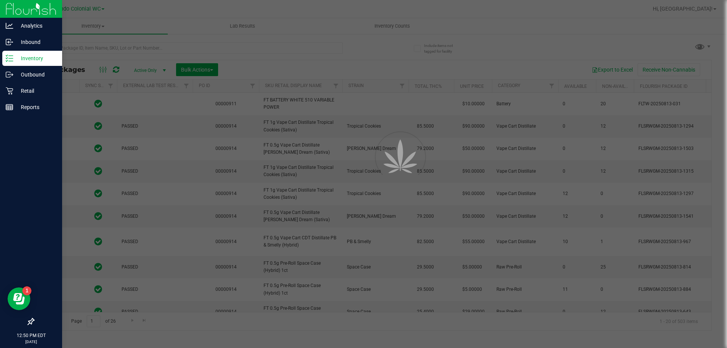  What do you see at coordinates (36, 75) in the screenshot?
I see `p: Outbound` at bounding box center [36, 75].